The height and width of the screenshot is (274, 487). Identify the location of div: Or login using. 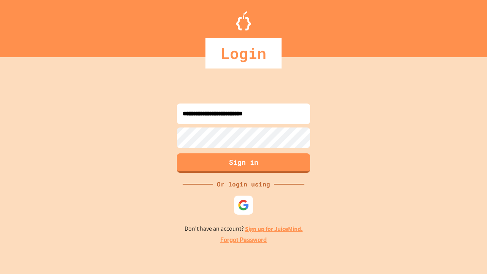
(244, 184).